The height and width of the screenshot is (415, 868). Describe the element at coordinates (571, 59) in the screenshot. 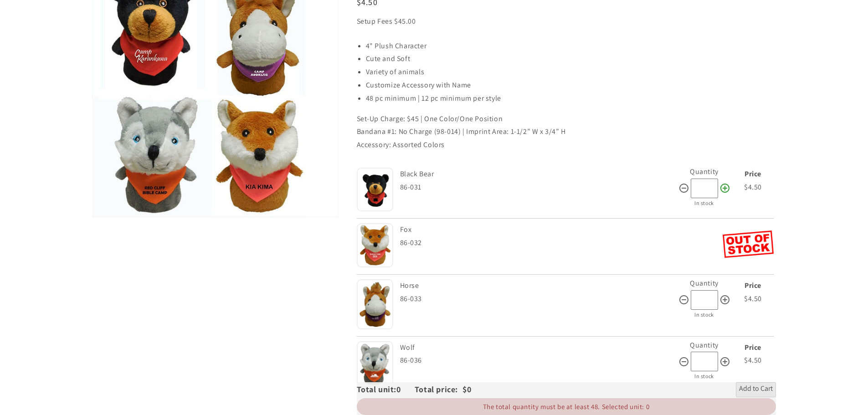

I see `li: Cute and Soft` at that location.